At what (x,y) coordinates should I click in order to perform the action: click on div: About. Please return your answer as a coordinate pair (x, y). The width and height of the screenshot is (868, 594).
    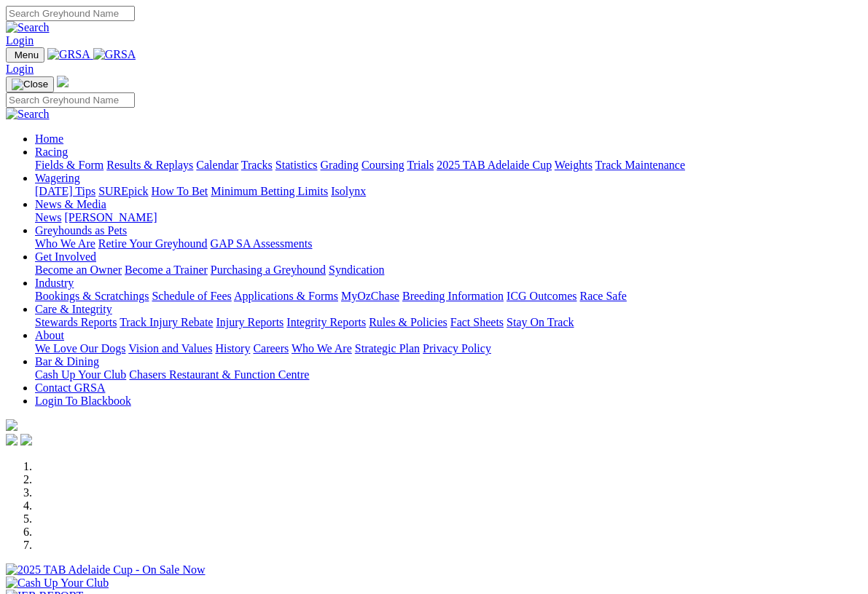
    Looking at the image, I should click on (448, 349).